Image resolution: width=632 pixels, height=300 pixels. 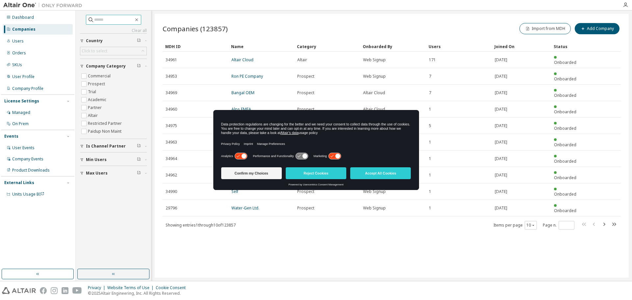 I want to click on button: Min Users, so click(x=113, y=160).